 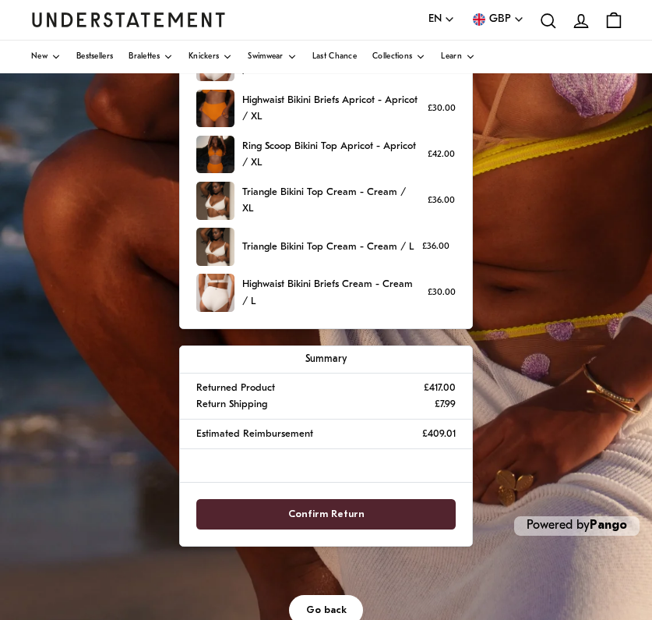 What do you see at coordinates (334, 57) in the screenshot?
I see `span: Last Chance` at bounding box center [334, 57].